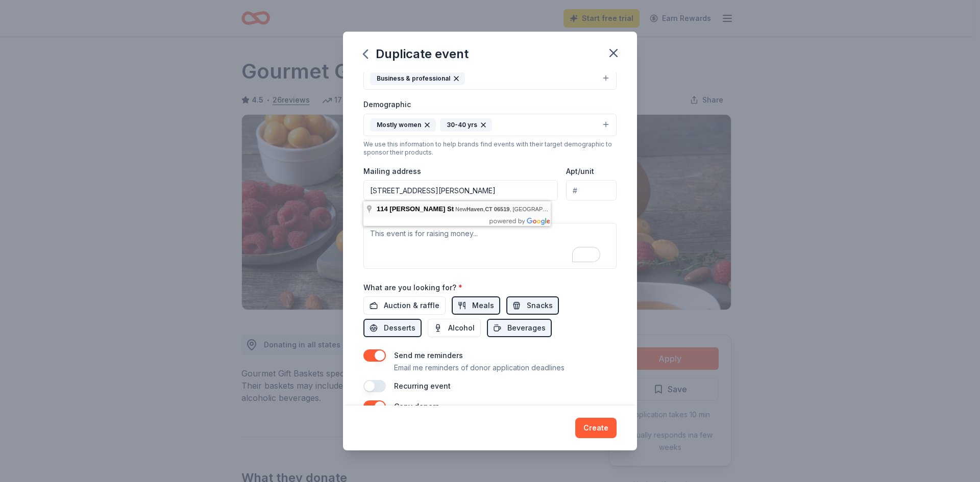  What do you see at coordinates (466, 125) in the screenshot?
I see `div: 30-40 yrs` at bounding box center [466, 125].